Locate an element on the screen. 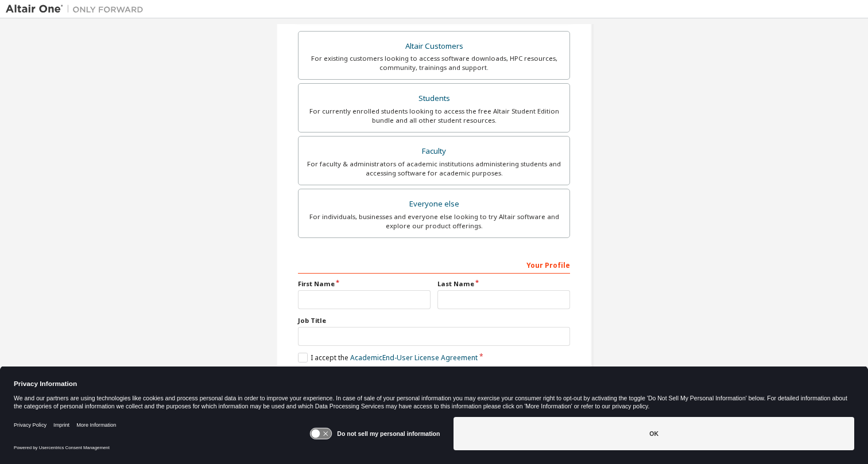  div: Altair Customers is located at coordinates (434, 47).